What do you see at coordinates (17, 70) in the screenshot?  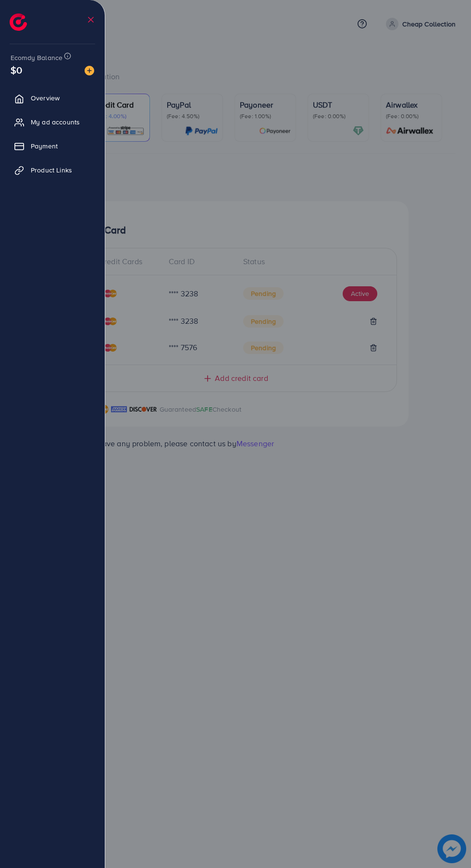 I see `span: $0` at bounding box center [17, 70].